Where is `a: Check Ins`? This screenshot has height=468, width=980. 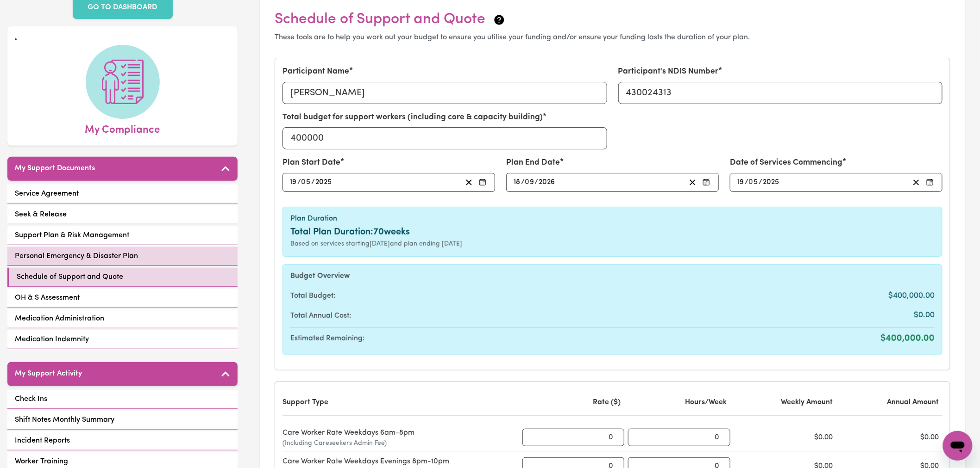 a: Check Ins is located at coordinates (122, 399).